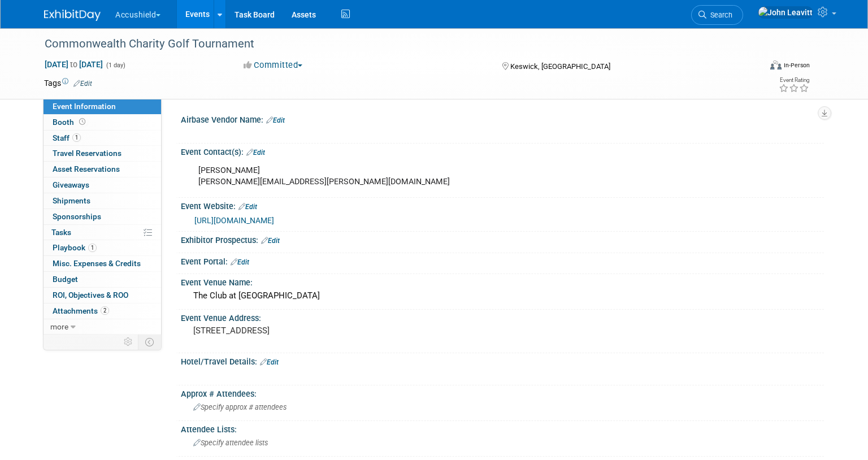 The height and width of the screenshot is (460, 868). Describe the element at coordinates (91, 295) in the screenshot. I see `span: ROI, Objectives & ROO` at that location.